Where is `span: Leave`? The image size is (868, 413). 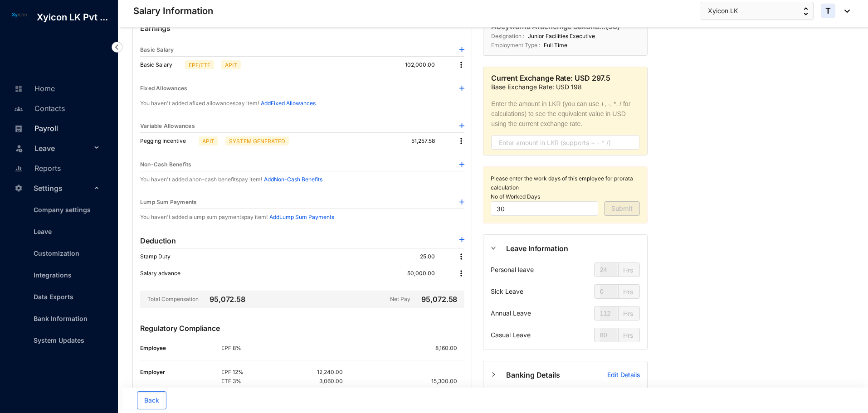 span: Leave is located at coordinates (63, 148).